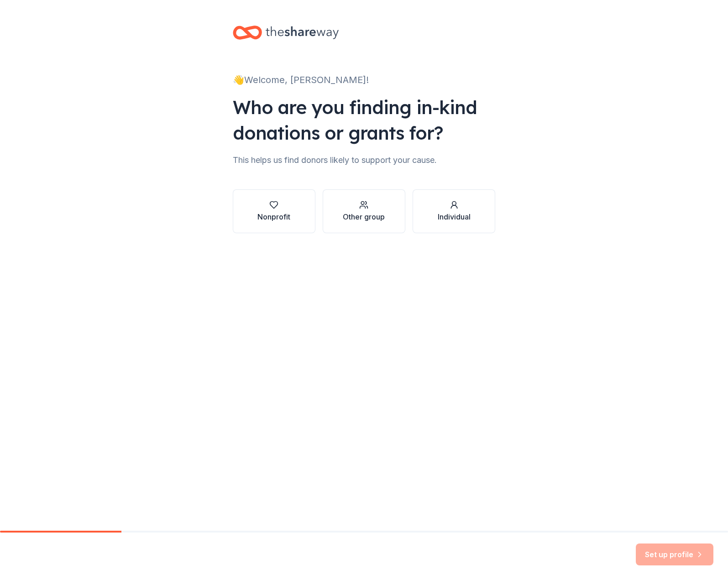 Image resolution: width=728 pixels, height=580 pixels. Describe the element at coordinates (364, 211) in the screenshot. I see `button: Other group` at that location.